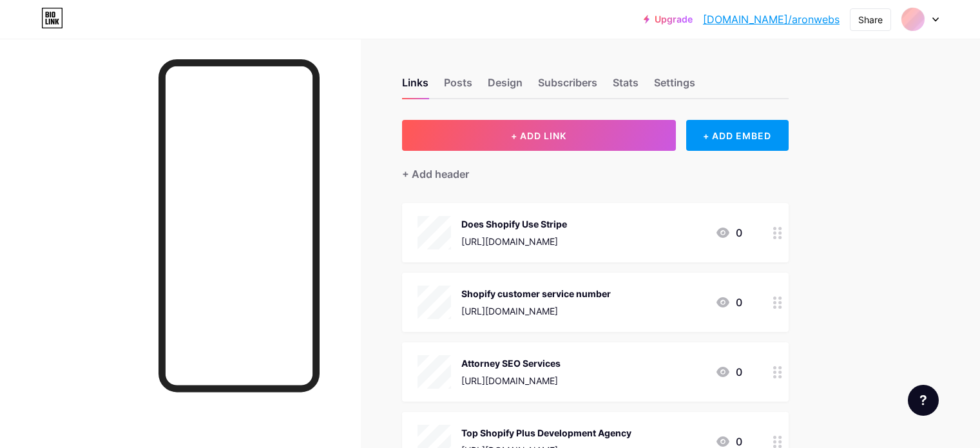  What do you see at coordinates (737, 136) in the screenshot?
I see `div: + ADD EMBED` at bounding box center [737, 136].